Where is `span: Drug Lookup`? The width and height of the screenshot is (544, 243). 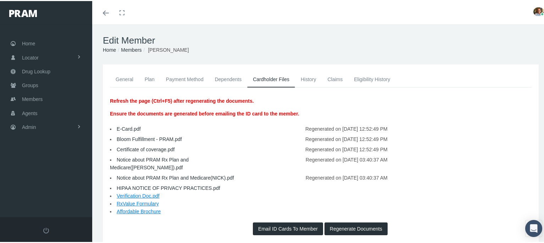
span: Drug Lookup is located at coordinates (36, 71).